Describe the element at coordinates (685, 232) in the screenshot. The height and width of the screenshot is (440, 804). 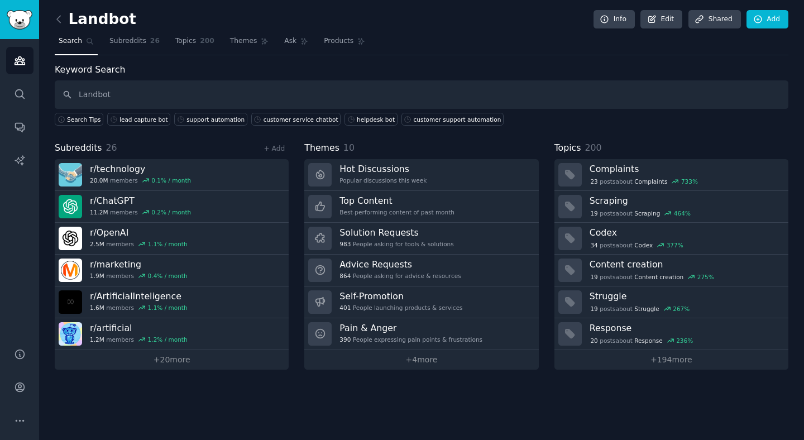
I see `h3: Codex` at that location.